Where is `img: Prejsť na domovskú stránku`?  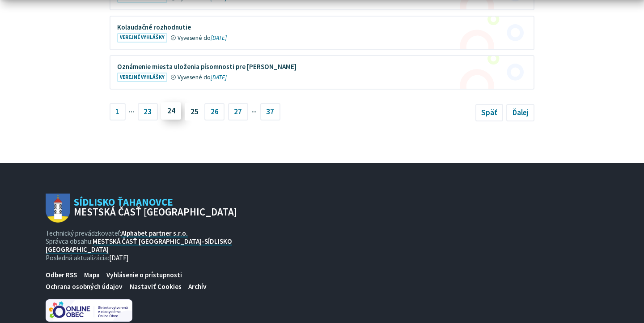 img: Prejsť na domovskú stránku is located at coordinates (58, 208).